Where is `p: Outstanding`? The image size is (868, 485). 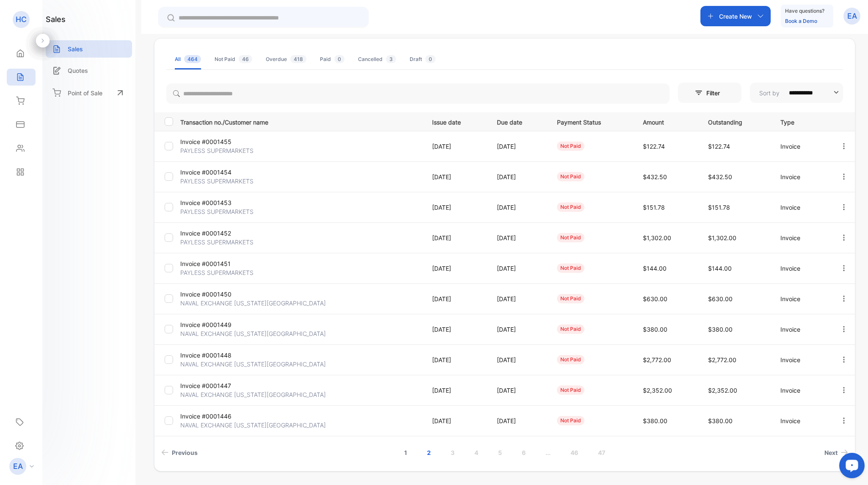 p: Outstanding is located at coordinates (736, 121).